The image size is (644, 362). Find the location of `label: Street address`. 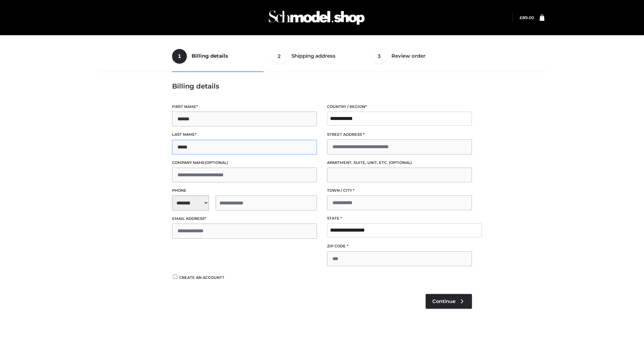

label: Street address is located at coordinates (399, 135).